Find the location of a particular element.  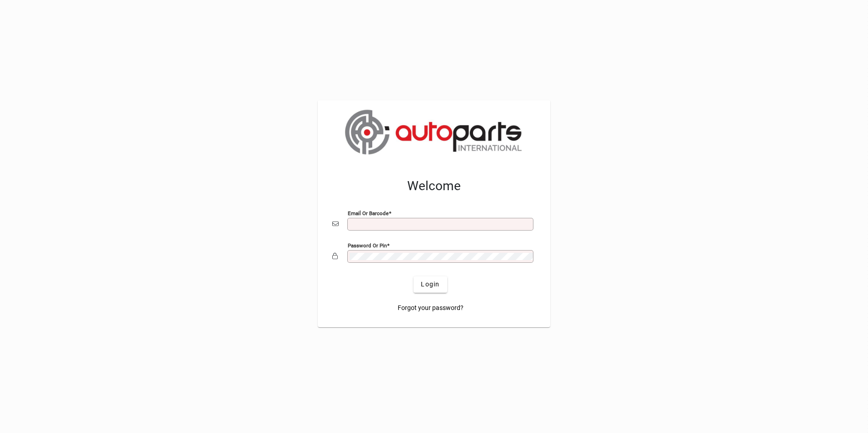

mat-label: Email or Barcode is located at coordinates (368, 213).